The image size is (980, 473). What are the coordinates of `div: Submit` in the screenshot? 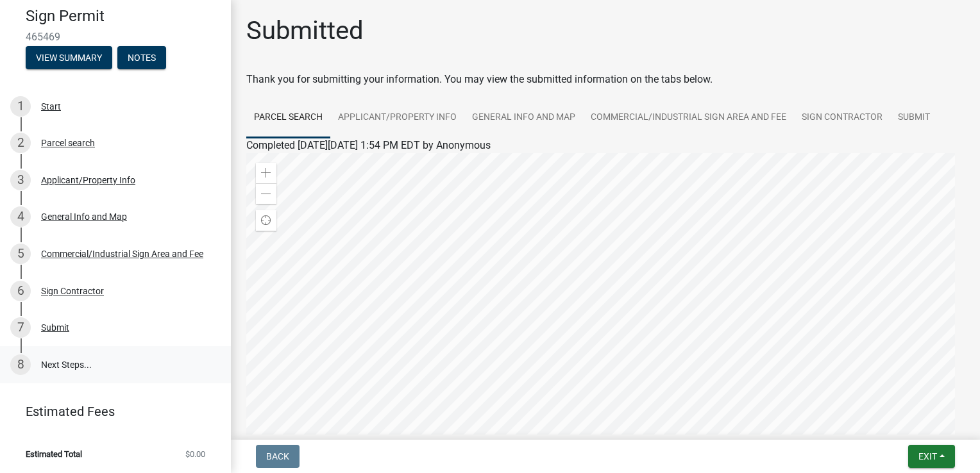 It's located at (55, 327).